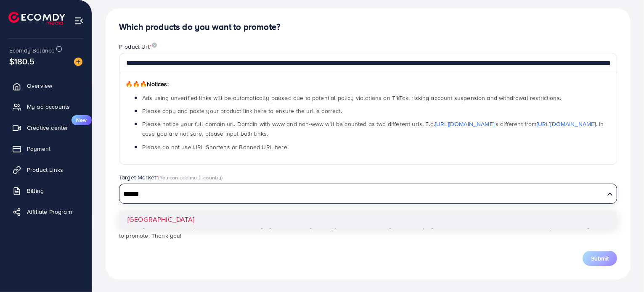 The height and width of the screenshot is (292, 644). What do you see at coordinates (48, 107) in the screenshot?
I see `span: My ad accounts` at bounding box center [48, 107].